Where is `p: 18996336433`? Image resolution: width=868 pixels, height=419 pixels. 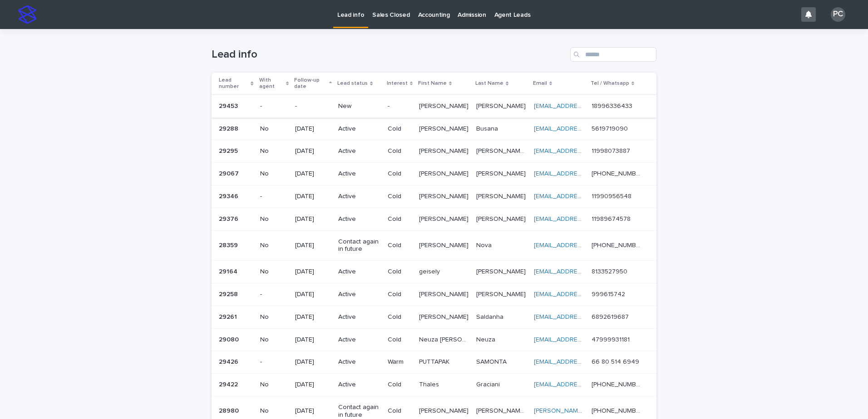 p: 18996336433 is located at coordinates (613, 105).